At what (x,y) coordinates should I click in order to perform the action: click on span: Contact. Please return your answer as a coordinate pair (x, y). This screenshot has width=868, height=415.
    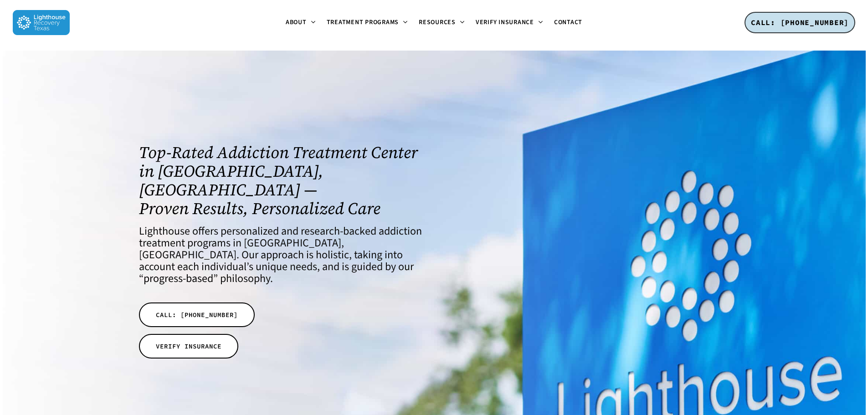
    Looking at the image, I should click on (568, 22).